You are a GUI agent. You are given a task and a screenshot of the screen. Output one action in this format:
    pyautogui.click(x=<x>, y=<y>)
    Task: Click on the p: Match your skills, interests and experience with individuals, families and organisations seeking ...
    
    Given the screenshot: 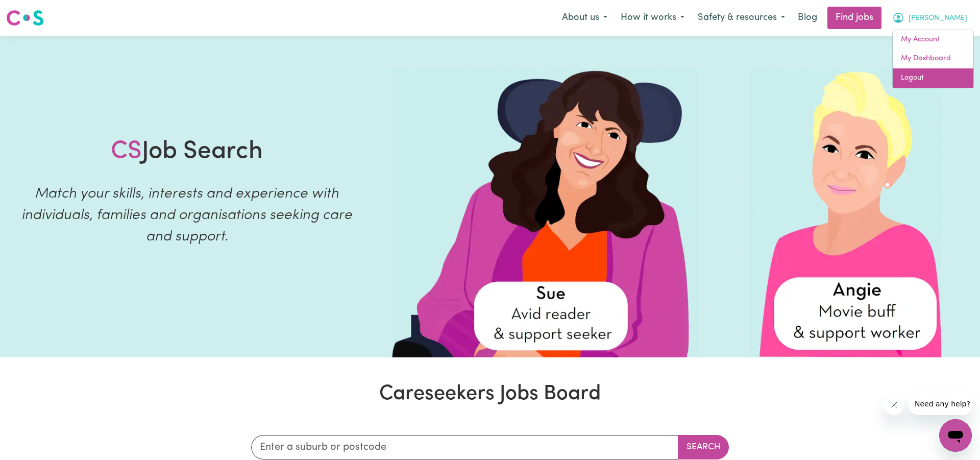 What is the action you would take?
    pyautogui.click(x=187, y=215)
    